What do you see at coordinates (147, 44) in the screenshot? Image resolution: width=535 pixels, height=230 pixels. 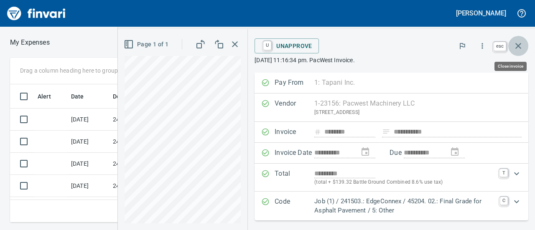 I see `button: Page 1 of 1` at bounding box center [147, 44].